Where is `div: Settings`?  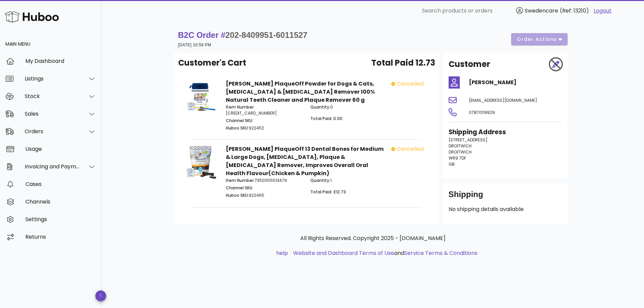
div: Settings is located at coordinates (60, 219).